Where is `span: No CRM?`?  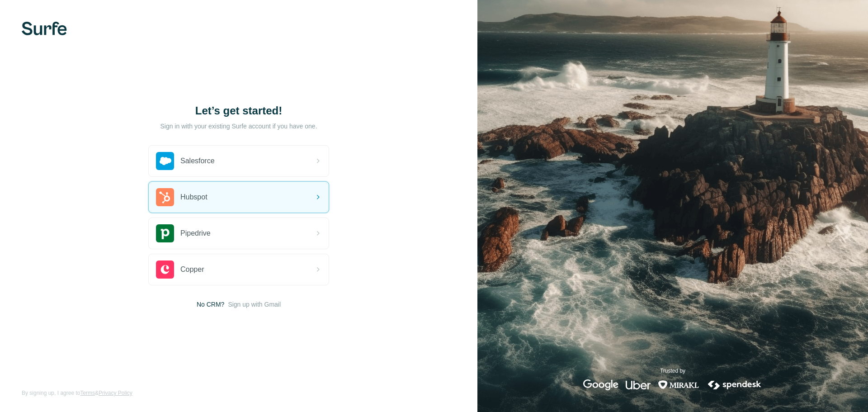 span: No CRM? is located at coordinates (210, 304).